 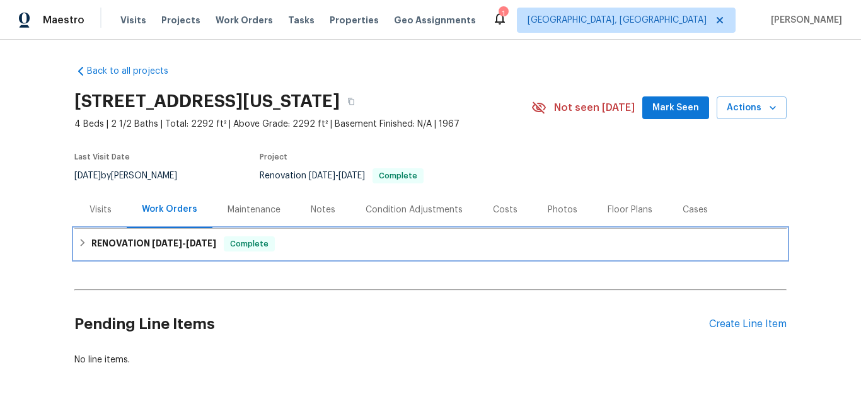 I want to click on div: Floor Plans, so click(x=630, y=210).